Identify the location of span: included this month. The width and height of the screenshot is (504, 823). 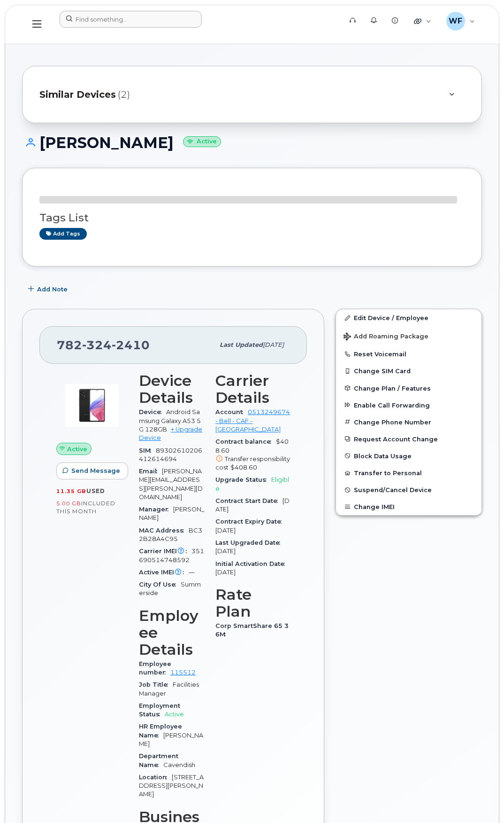
(86, 507).